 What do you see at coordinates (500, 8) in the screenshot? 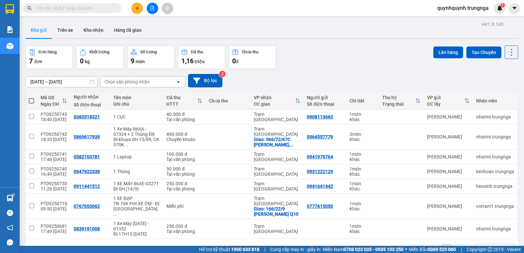
I see `img: icon-new-feature` at bounding box center [500, 8].